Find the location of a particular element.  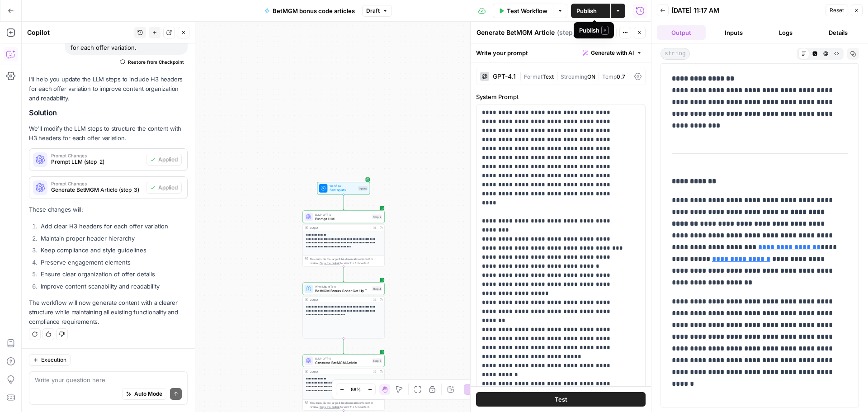

div: WorkflowSet InputsInputs is located at coordinates (343, 188).